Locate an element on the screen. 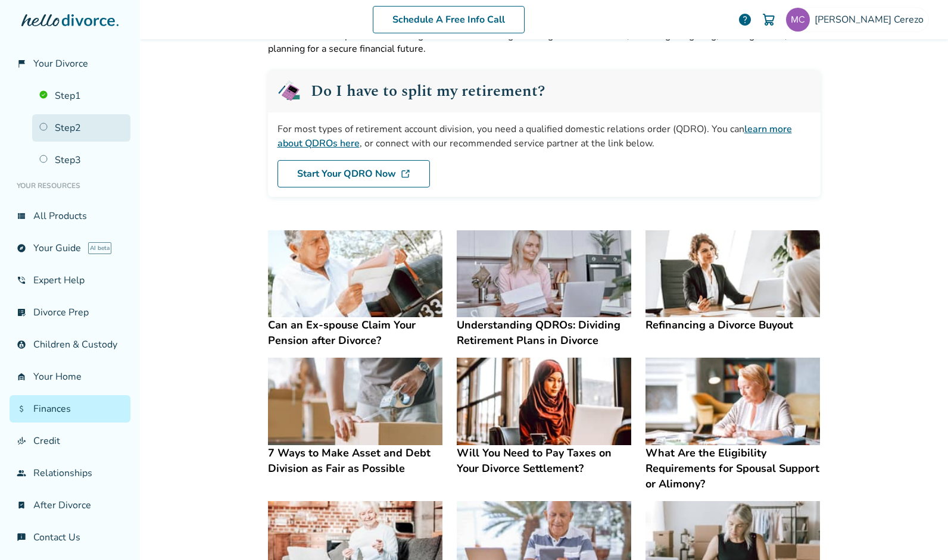 This screenshot has width=948, height=560. a: Refinancing a Divorce BuyoutRefinancing a Divorce Buyout is located at coordinates (733, 281).